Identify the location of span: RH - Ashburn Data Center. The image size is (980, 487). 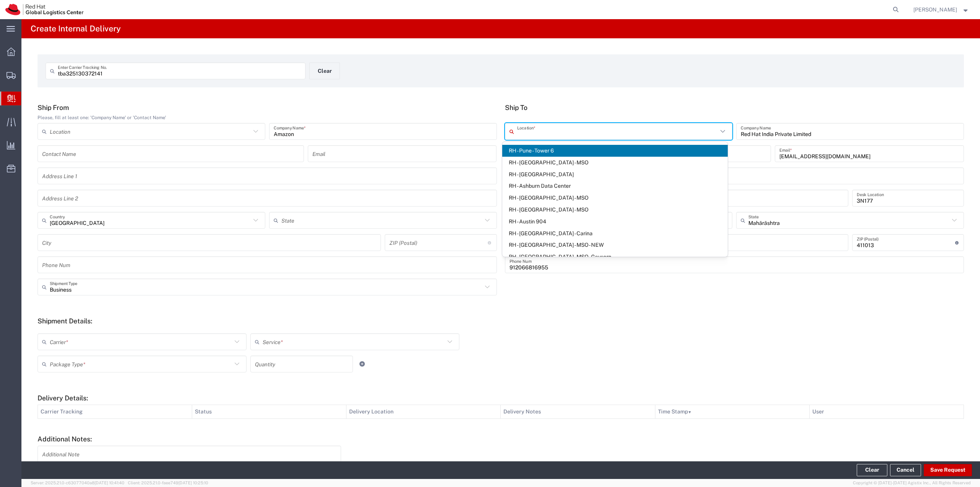
(615, 186).